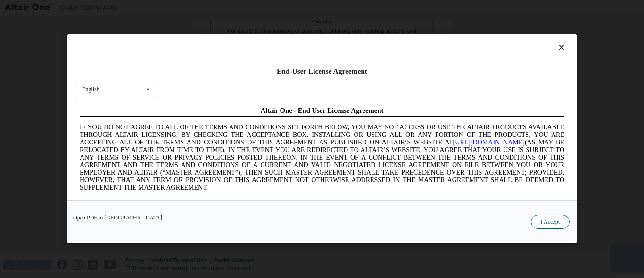 The width and height of the screenshot is (644, 278). I want to click on span: IF YOU DO NOT AGREE TO ALL OF THE TERMS AND CONDITIONS SET FORTH BELOW, YOU MAY NOT ACCESS OR USE..., so click(246, 54).